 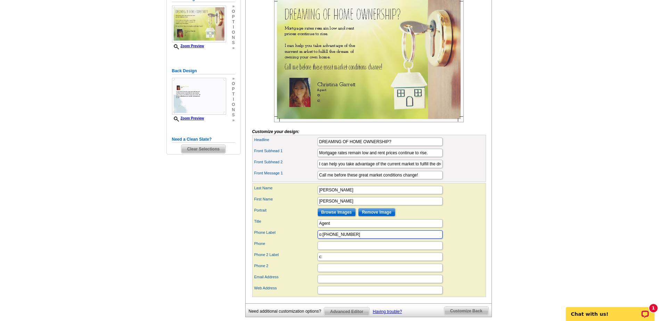 I want to click on img: Z18892465_00001_2.jpg, so click(x=199, y=96).